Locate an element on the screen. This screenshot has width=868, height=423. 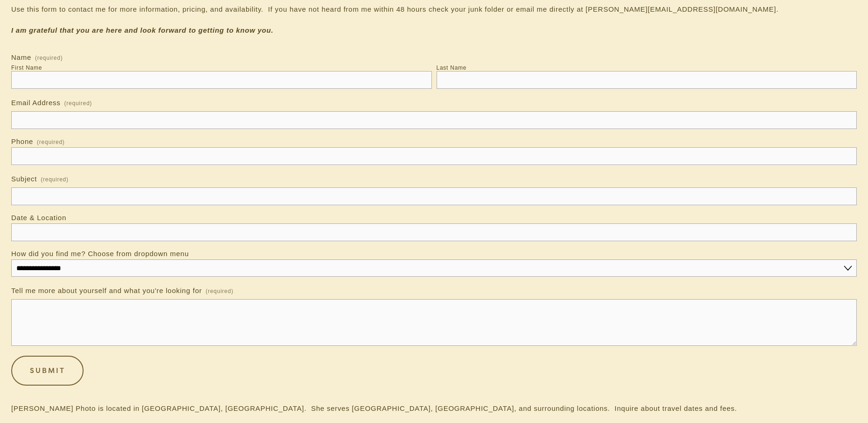
select: How did you find me? Choose from dropdown menu is located at coordinates (434, 268).